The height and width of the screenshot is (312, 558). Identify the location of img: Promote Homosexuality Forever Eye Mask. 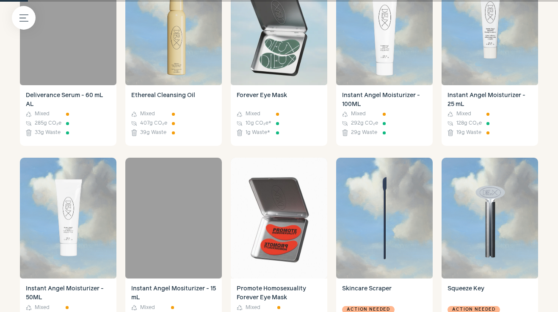
(279, 218).